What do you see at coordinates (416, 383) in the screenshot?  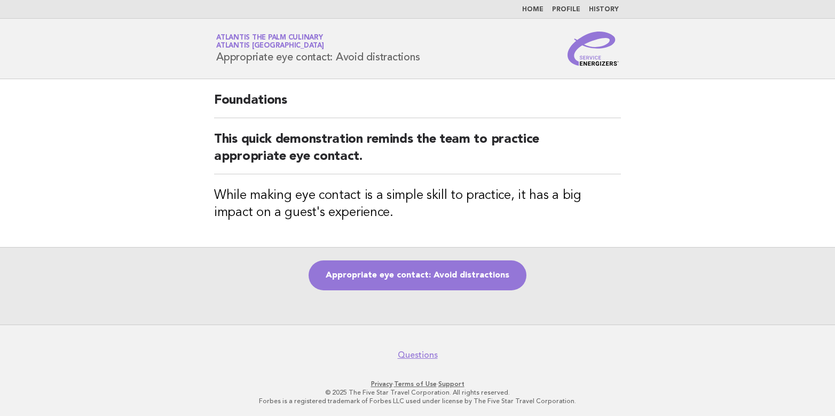 I see `a: Terms of Use` at bounding box center [416, 383].